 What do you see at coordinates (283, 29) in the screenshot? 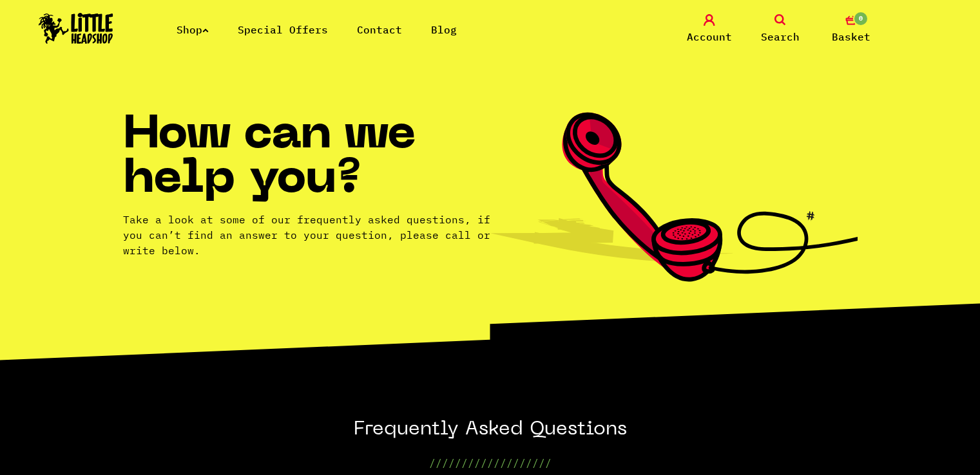
I see `a: Special Offers` at bounding box center [283, 29].